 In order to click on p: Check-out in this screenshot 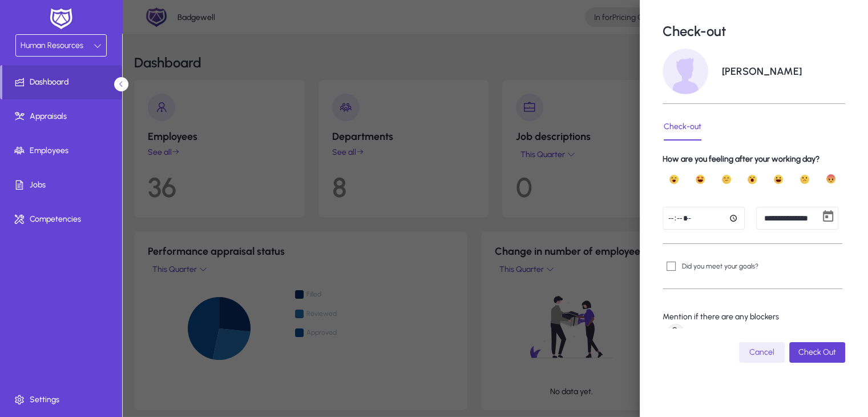, I will do `click(694, 31)`.